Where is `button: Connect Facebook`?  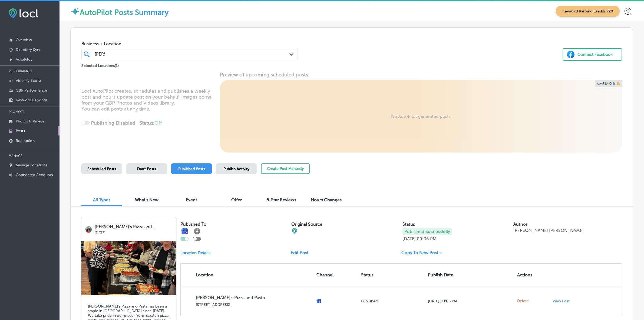 button: Connect Facebook is located at coordinates (592, 55).